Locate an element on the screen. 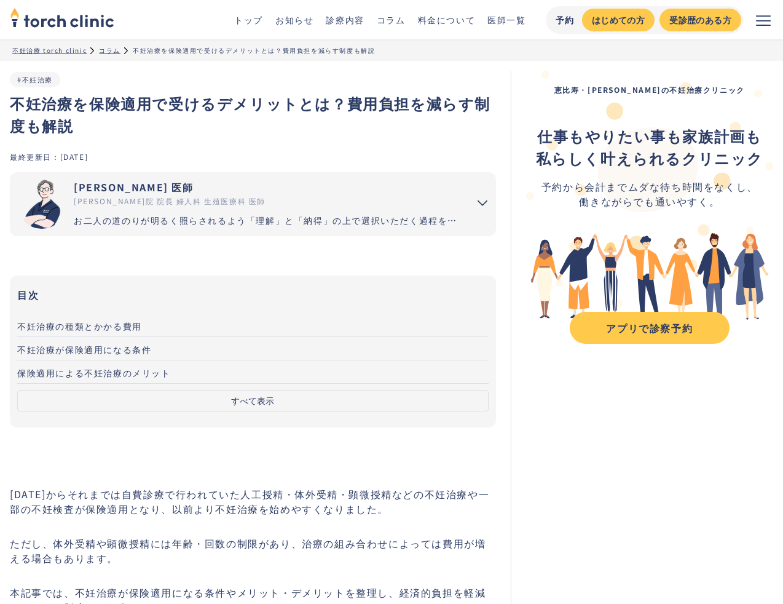 This screenshot has height=604, width=783. a: はじめての方 is located at coordinates (618, 20).